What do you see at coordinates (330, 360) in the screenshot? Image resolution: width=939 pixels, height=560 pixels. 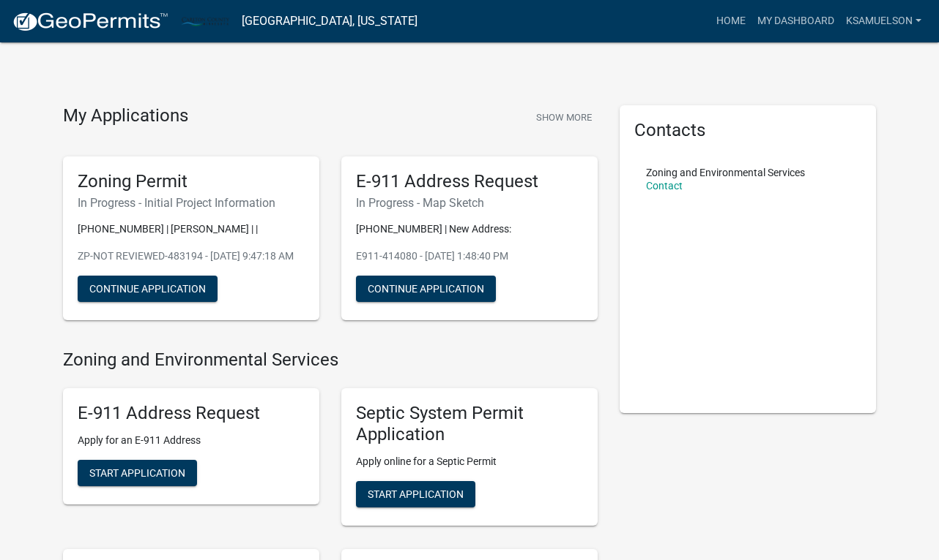 I see `h4: Zoning and Environmental Services` at bounding box center [330, 360].